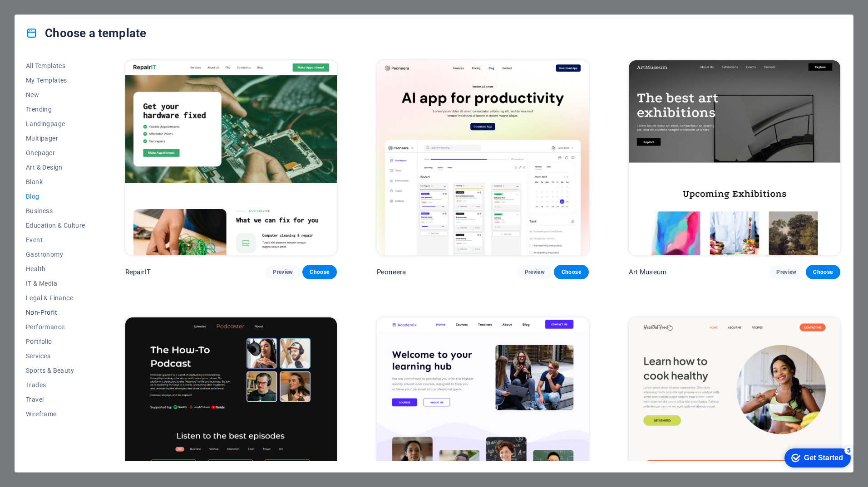 This screenshot has width=868, height=487. What do you see at coordinates (40, 14) in the screenshot?
I see `div: Get Started 5 items remaining, 0% complete` at bounding box center [40, 14].